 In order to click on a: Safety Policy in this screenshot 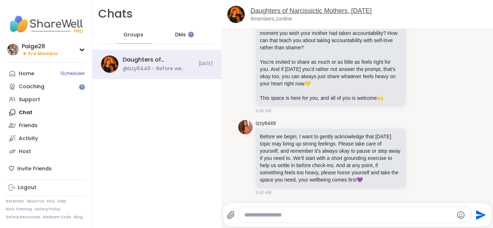, I will do `click(47, 210)`.